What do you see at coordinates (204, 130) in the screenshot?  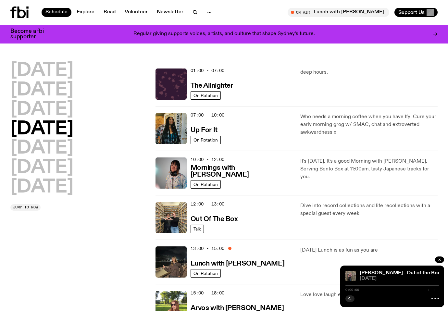 I see `h3: Up For It` at bounding box center [204, 130].